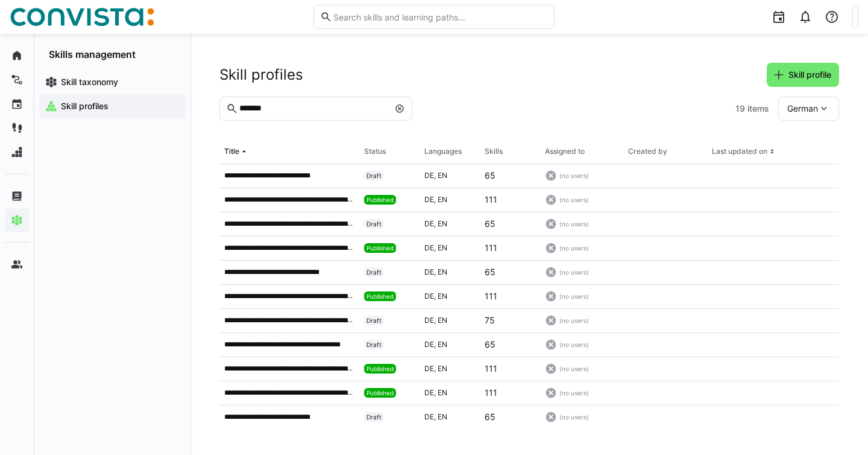 The image size is (868, 455). I want to click on span: 19, so click(740, 108).